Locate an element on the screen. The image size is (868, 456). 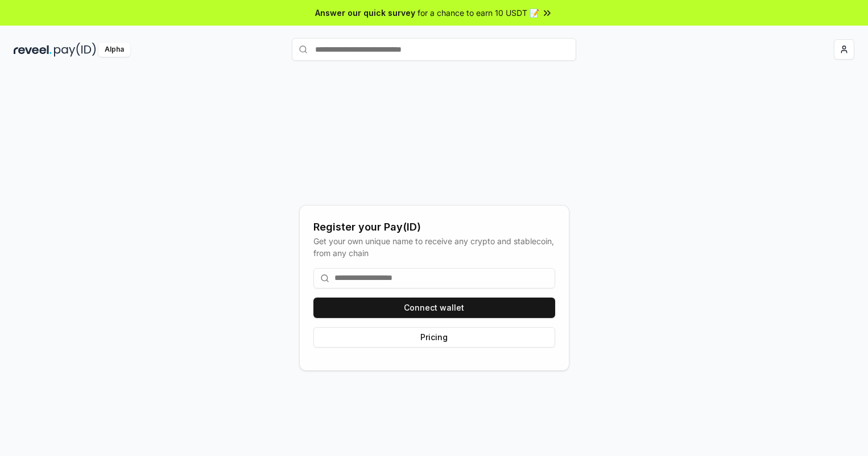
div: Alpha is located at coordinates (114, 50).